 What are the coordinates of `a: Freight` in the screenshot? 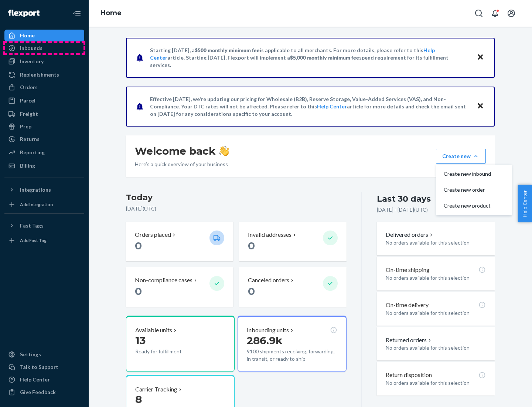 It's located at (44, 114).